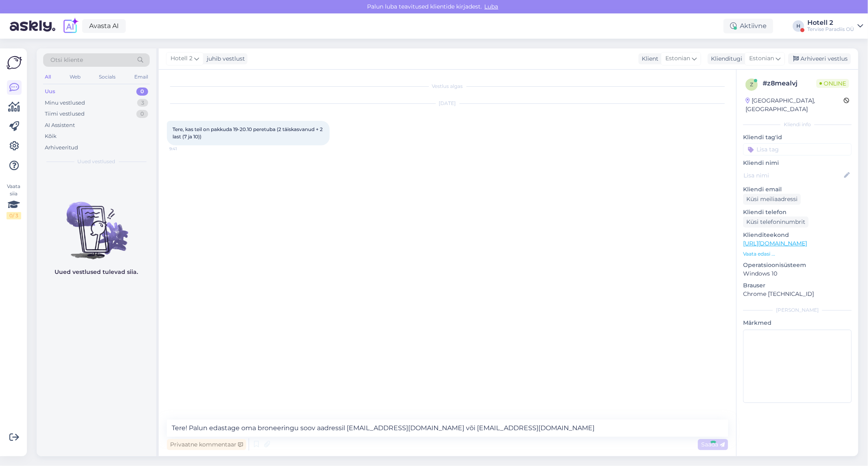 The width and height of the screenshot is (868, 466). I want to click on div: Klienditugi, so click(725, 59).